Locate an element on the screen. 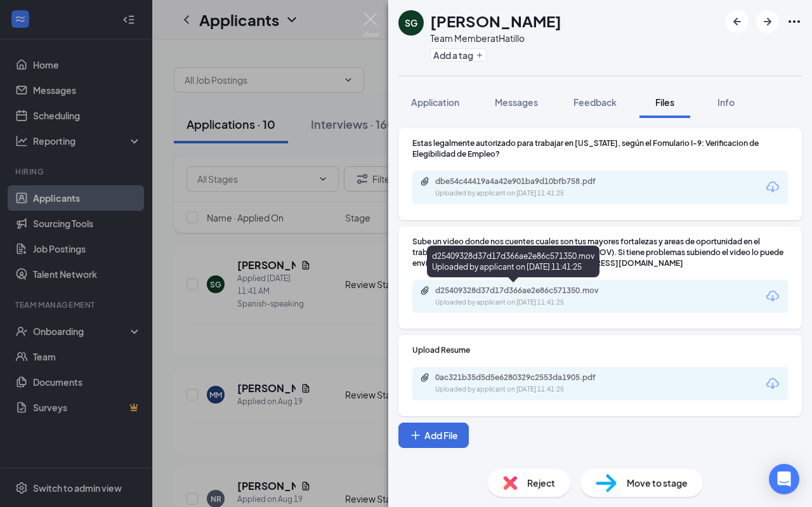  span: Info is located at coordinates (726, 102).